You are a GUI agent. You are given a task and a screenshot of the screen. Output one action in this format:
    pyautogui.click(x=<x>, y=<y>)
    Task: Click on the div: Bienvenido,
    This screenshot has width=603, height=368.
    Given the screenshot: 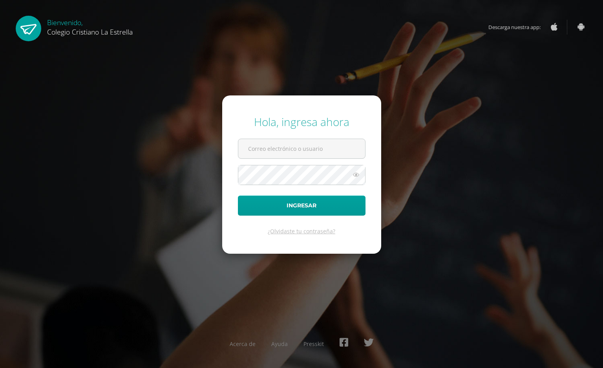 What is the action you would take?
    pyautogui.click(x=90, y=26)
    